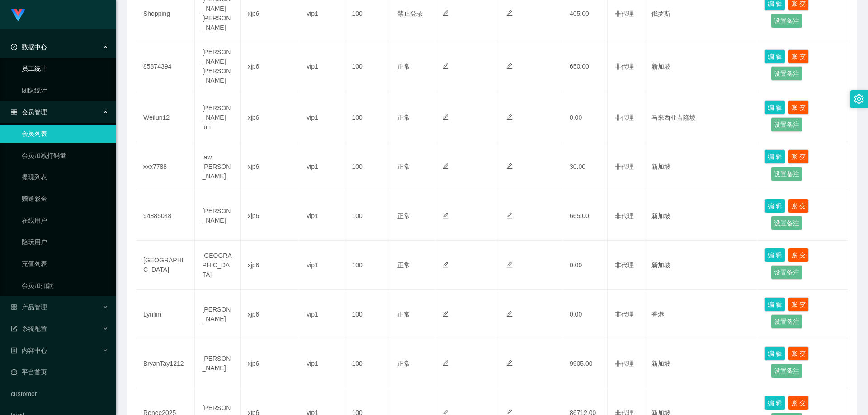 This screenshot has width=868, height=415. Describe the element at coordinates (165, 167) in the screenshot. I see `td: xxx7788` at that location.